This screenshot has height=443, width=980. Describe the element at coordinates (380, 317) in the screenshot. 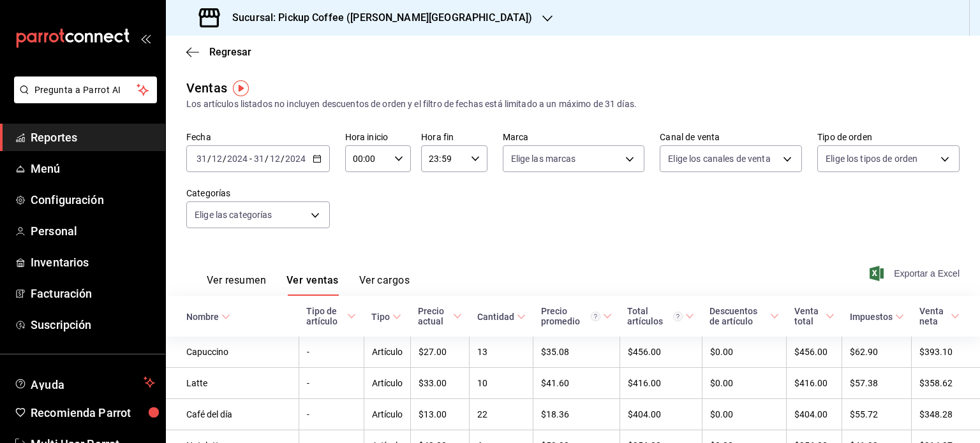

I see `div: Tipo` at that location.